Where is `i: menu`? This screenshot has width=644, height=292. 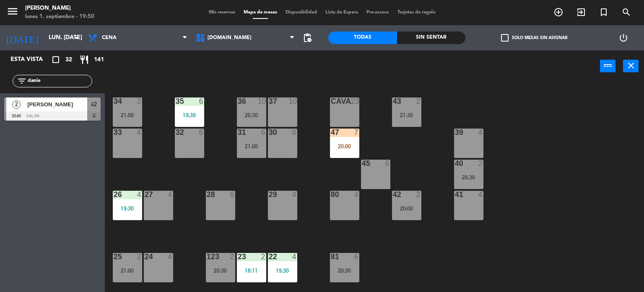
i: menu is located at coordinates (13, 11).